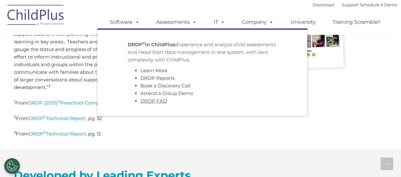 This screenshot has width=401, height=177. I want to click on sup: 1, so click(15, 101).